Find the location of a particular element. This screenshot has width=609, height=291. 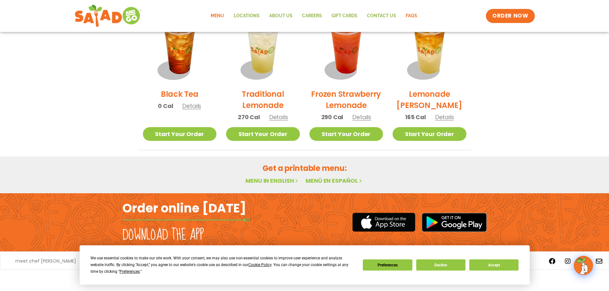

img: wpChatIcon is located at coordinates (584, 266).